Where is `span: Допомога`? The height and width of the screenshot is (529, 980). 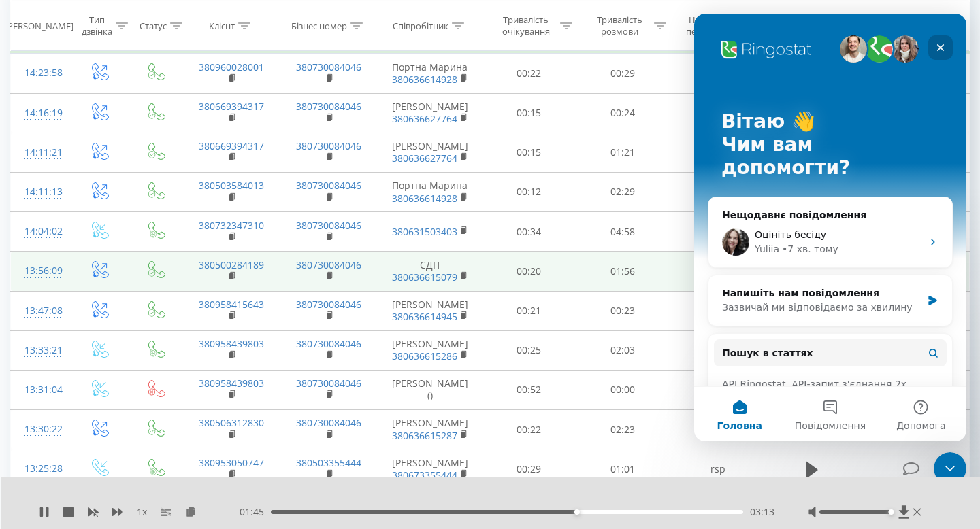
span: Допомога is located at coordinates (226, 412).